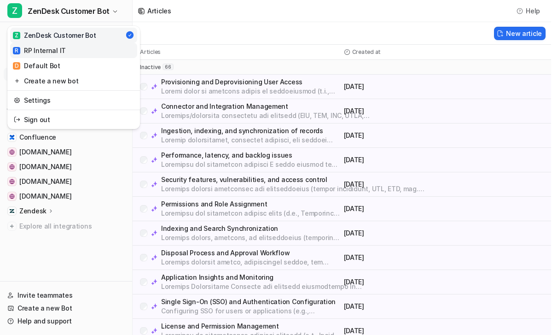 This screenshot has height=335, width=558. What do you see at coordinates (74, 81) in the screenshot?
I see `a: Create a new bot` at bounding box center [74, 81].